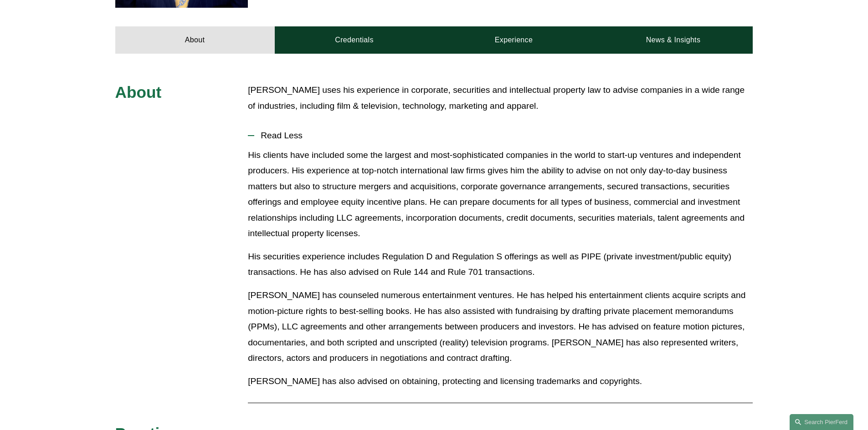 The width and height of the screenshot is (868, 430). Describe the element at coordinates (504, 136) in the screenshot. I see `span: Read Less` at that location.